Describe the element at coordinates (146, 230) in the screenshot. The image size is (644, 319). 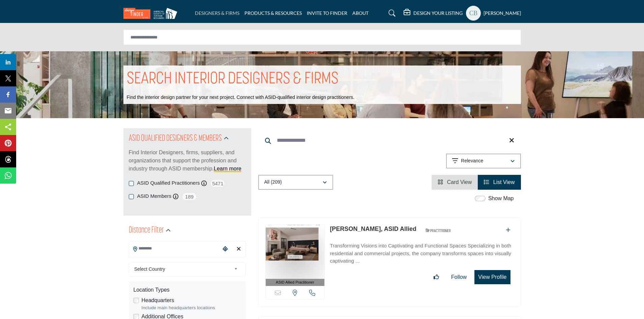
I see `h2: Distance Filter` at that location.